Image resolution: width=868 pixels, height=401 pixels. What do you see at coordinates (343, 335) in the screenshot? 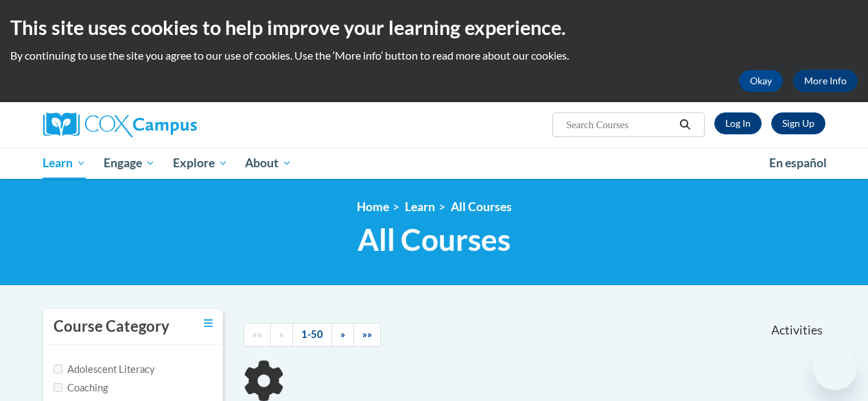
I see `a: Next` at bounding box center [343, 335].